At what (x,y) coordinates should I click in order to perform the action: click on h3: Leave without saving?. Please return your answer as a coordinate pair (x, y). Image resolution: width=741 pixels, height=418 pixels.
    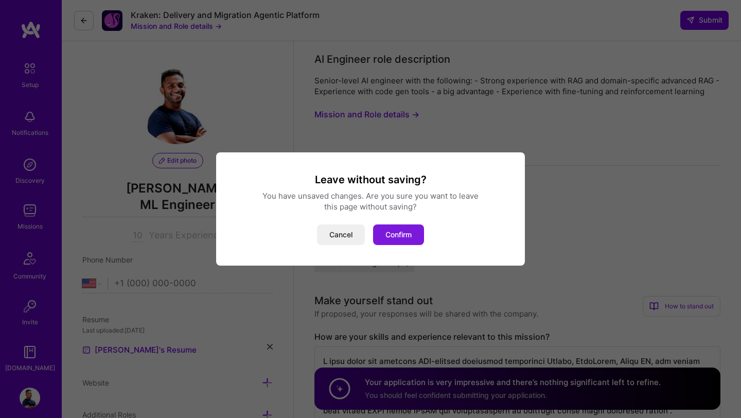
    Looking at the image, I should click on (370, 179).